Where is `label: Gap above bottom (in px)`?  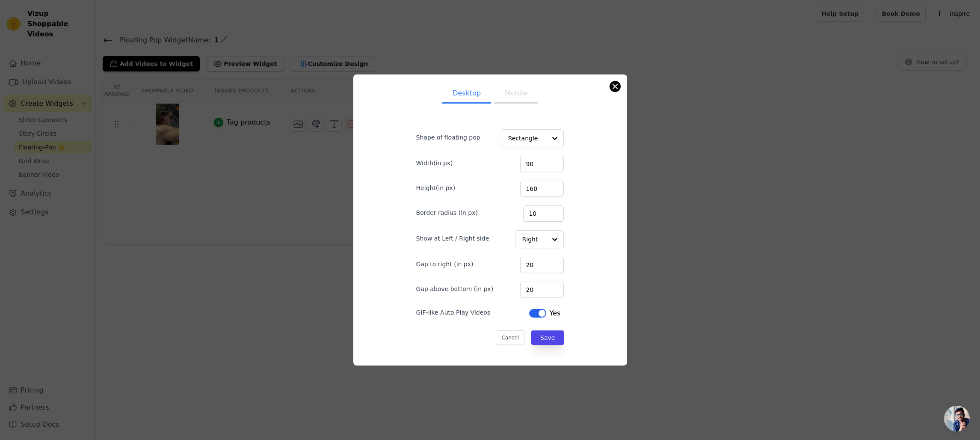
label: Gap above bottom (in px) is located at coordinates (455, 289).